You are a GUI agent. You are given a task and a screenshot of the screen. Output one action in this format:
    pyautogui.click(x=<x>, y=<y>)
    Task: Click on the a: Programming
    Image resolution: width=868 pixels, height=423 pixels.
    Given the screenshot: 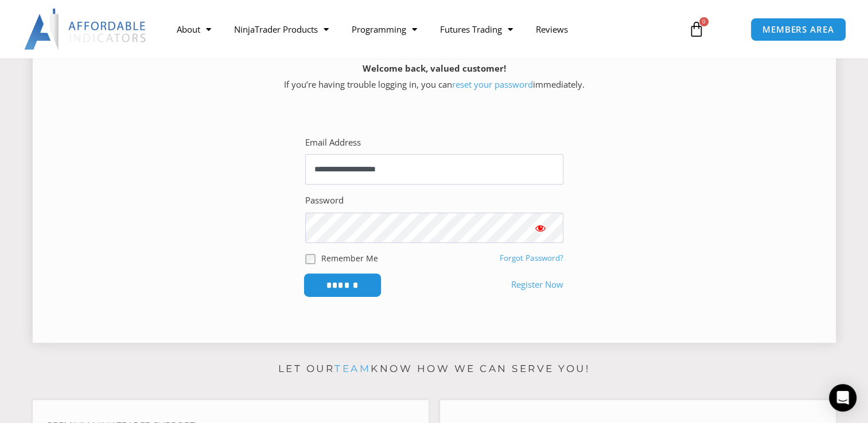 What is the action you would take?
    pyautogui.click(x=384, y=30)
    